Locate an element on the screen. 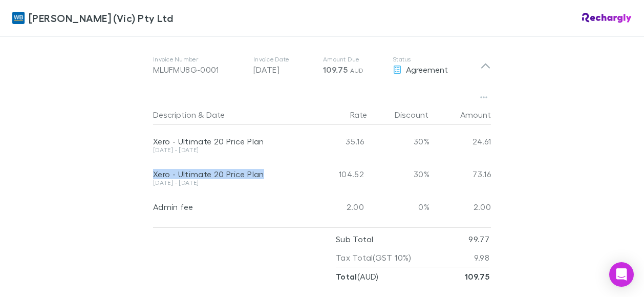 This screenshot has width=644, height=297. div: MLUFMU8G-0001 is located at coordinates (199, 70).